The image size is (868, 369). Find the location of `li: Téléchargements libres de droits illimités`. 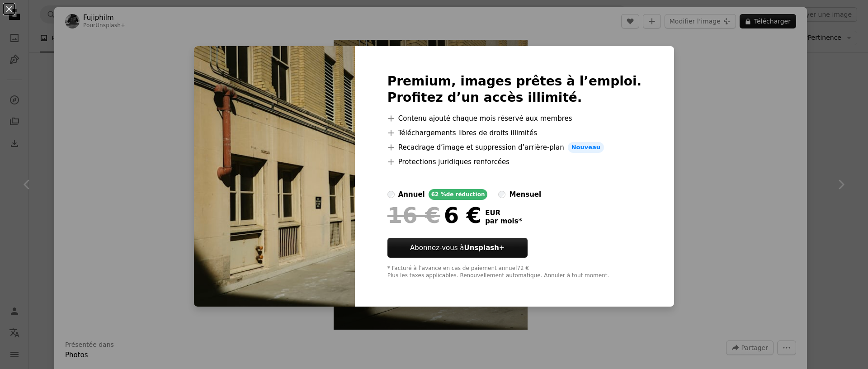

li: Téléchargements libres de droits illimités is located at coordinates (514, 133).